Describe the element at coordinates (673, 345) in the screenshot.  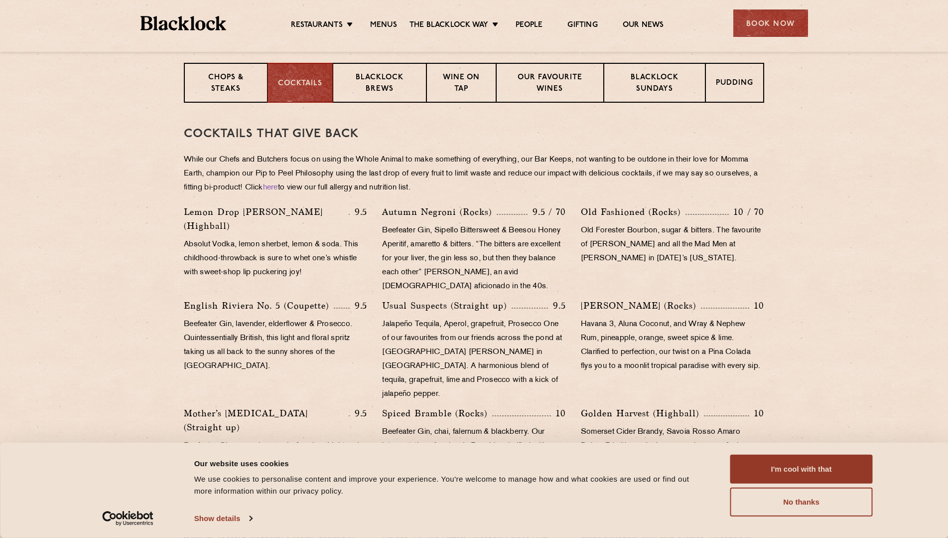
I see `p: Havana 3, Aluna Coconut, and Wray & Nephew Rum, pineapple, orange, sweet spice & lime. Clarified ...` at that location.